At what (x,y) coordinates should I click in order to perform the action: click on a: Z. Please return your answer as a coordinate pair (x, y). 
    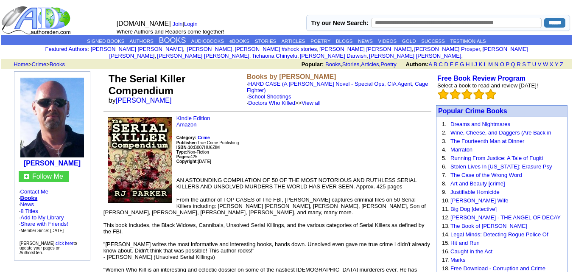
    Looking at the image, I should click on (561, 64).